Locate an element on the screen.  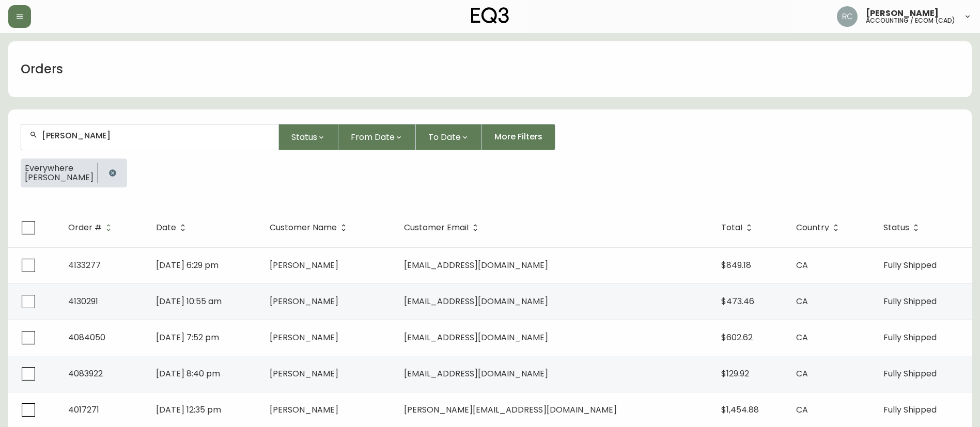
span: 4133277 is located at coordinates (84, 265).